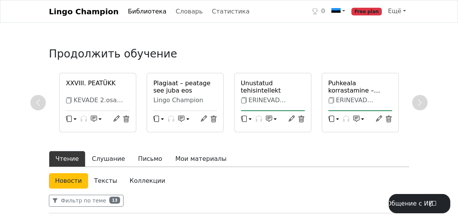 This screenshot has height=221, width=458. What do you see at coordinates (185, 87) in the screenshot?
I see `a: Plagiaat – peatage see juba eos` at bounding box center [185, 87].